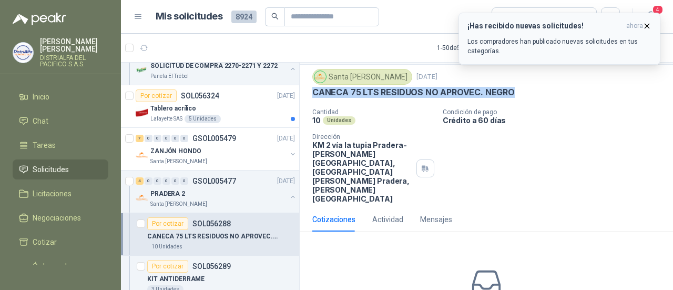 The image size is (673, 290). I want to click on button: 4, so click(651, 17).